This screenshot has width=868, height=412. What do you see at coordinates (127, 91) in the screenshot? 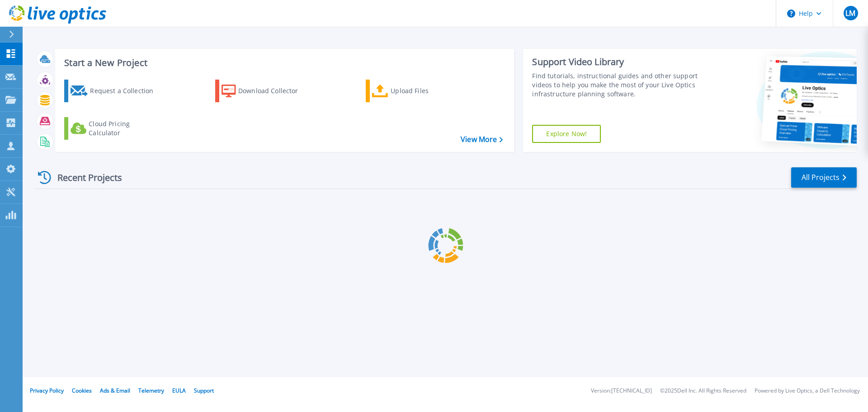
I see `div: Request a Collection` at bounding box center [127, 91].